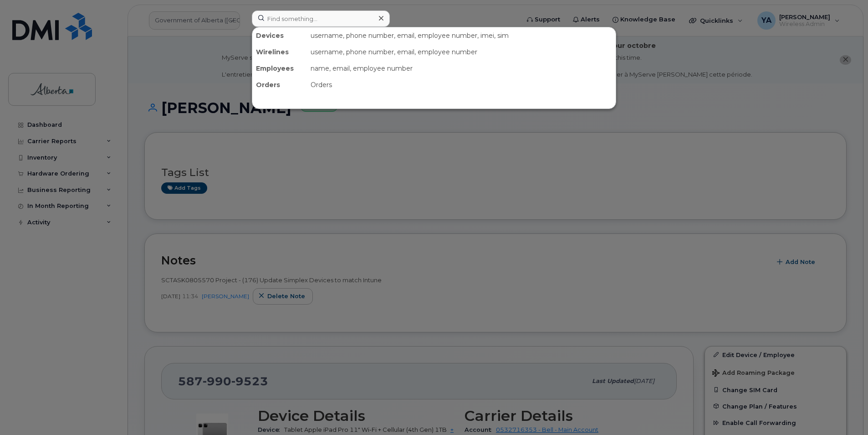 This screenshot has width=868, height=435. Describe the element at coordinates (461, 69) in the screenshot. I see `div: name, email, employee number` at that location.